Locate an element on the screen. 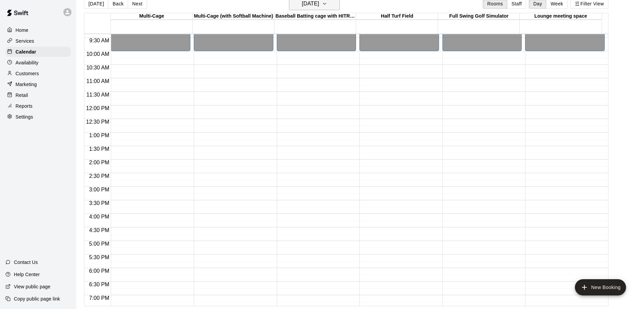 The height and width of the screenshot is (309, 644). div: Lounge meeting space is located at coordinates (561, 16).